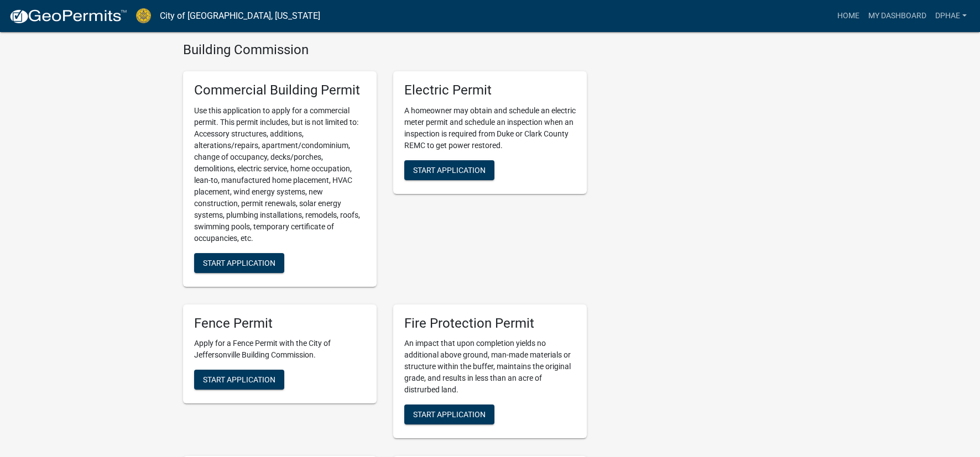  I want to click on p: A homeowner may obtain and schedule an electric meter permit and schedule an inspection when an i..., so click(490, 128).